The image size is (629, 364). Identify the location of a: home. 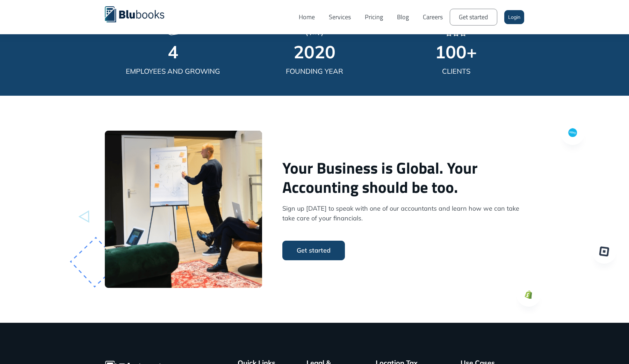
(139, 14).